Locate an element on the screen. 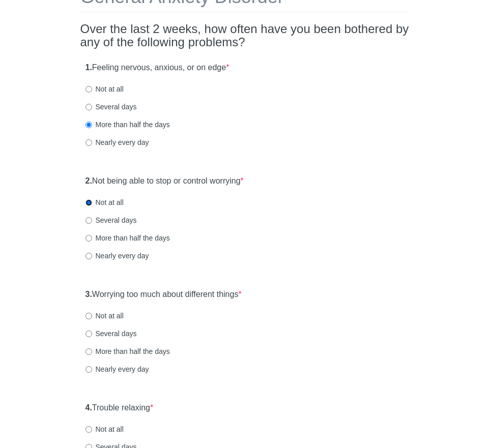 The image size is (489, 448). strong: 3. is located at coordinates (88, 294).